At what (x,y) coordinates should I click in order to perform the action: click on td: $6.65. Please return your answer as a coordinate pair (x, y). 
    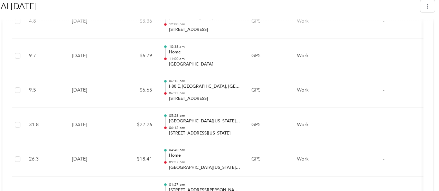
    Looking at the image, I should click on (137, 90).